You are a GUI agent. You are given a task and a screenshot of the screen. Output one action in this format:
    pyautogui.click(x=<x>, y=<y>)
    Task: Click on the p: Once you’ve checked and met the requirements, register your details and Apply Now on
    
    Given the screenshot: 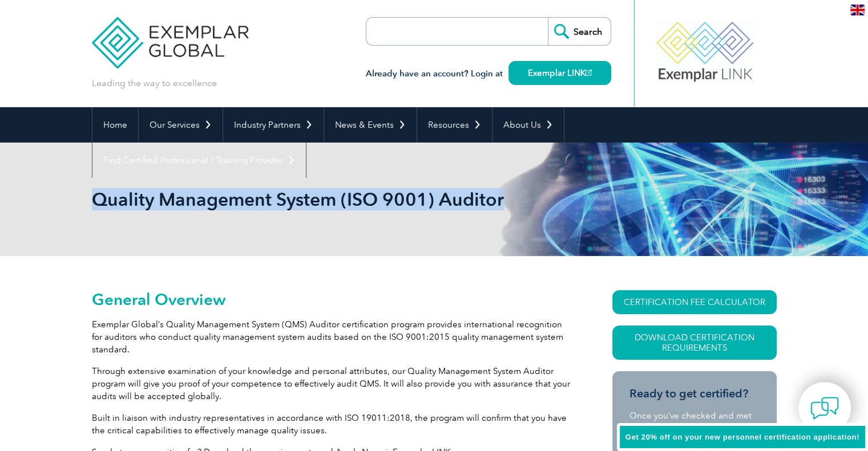 What is the action you would take?
    pyautogui.click(x=695, y=428)
    